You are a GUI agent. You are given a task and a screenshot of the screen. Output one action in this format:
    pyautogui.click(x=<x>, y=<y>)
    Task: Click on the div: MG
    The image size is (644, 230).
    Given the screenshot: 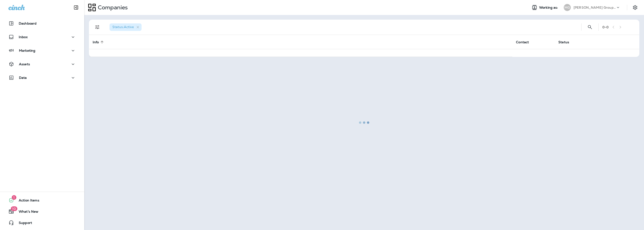 What is the action you would take?
    pyautogui.click(x=567, y=8)
    